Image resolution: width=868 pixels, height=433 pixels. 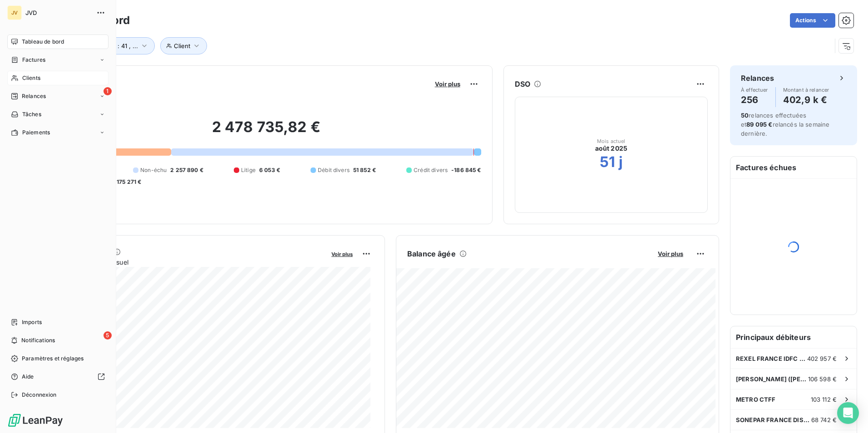 I want to click on span: JVD, so click(x=58, y=13).